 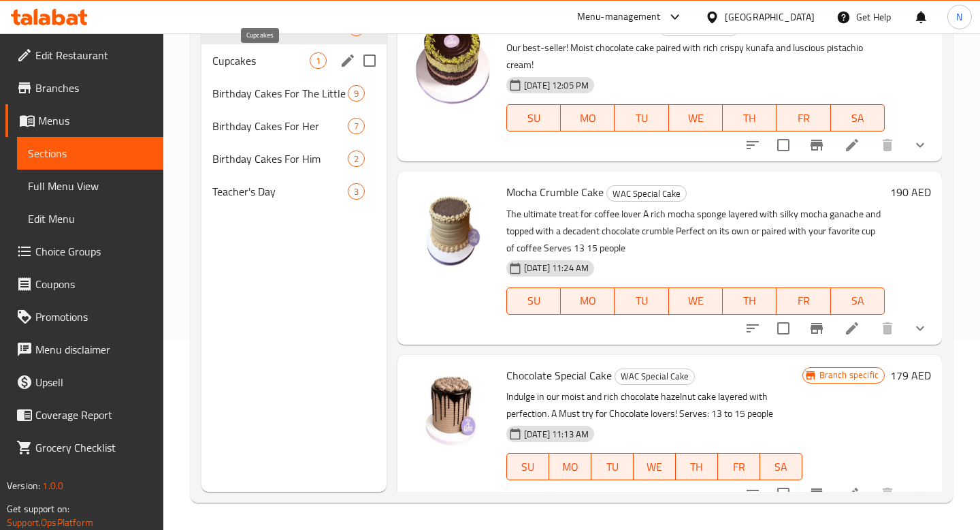 What do you see at coordinates (94, 448) in the screenshot?
I see `span: Grocery Checklist` at bounding box center [94, 448].